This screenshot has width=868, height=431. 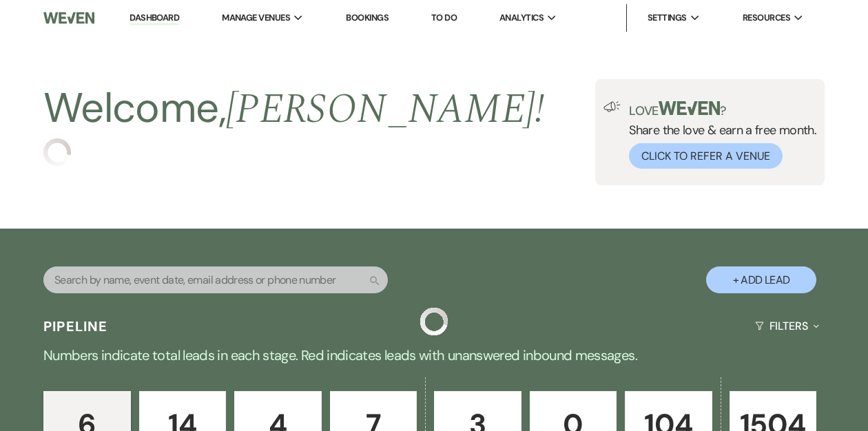 What do you see at coordinates (766, 18) in the screenshot?
I see `span: Resources` at bounding box center [766, 18].